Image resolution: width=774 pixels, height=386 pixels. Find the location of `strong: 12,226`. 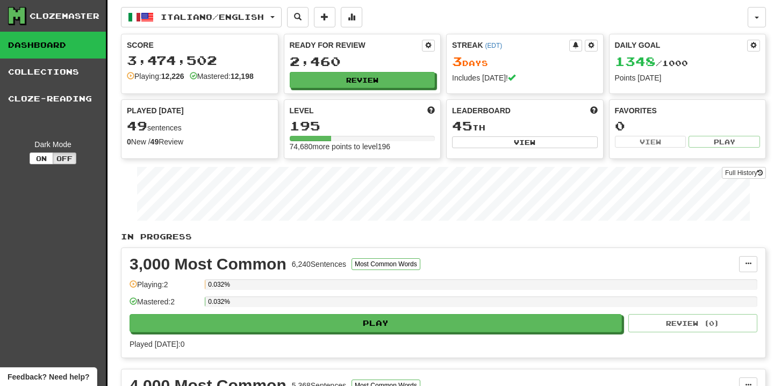

strong: 12,226 is located at coordinates (172, 76).